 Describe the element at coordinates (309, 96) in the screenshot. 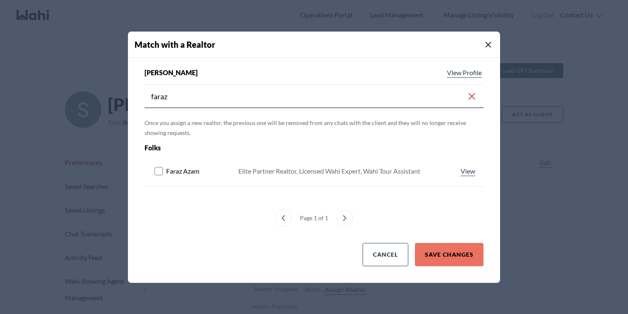

I see `input: Search input` at that location.